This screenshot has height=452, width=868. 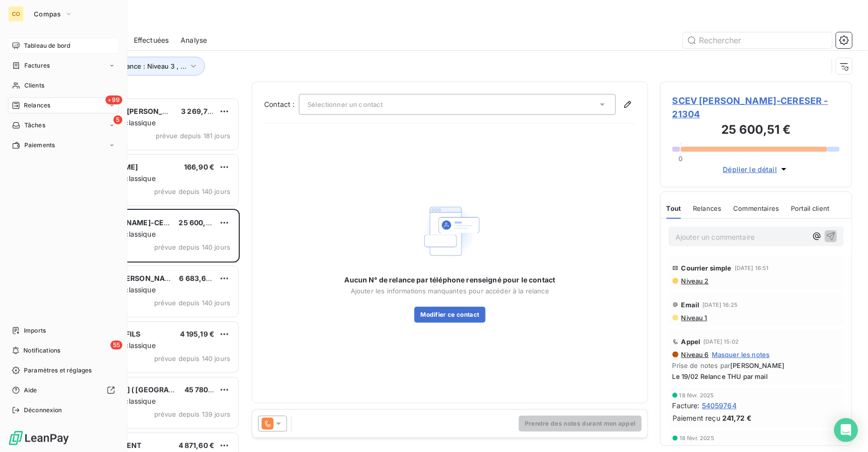 I want to click on button: Niveau de relance : Niveau 3 , ..., so click(x=138, y=66).